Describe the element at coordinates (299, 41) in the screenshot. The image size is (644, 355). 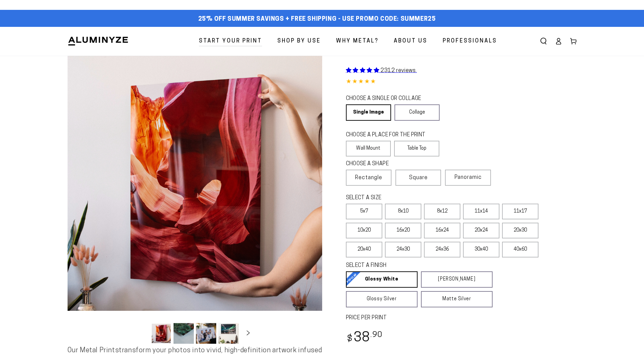
I see `a: Shop By Use` at that location.